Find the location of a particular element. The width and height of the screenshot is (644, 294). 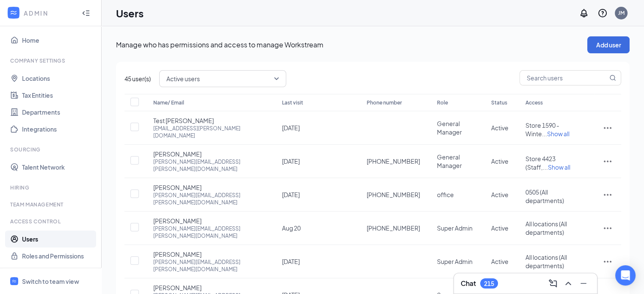

div: Last visit is located at coordinates (316, 103).